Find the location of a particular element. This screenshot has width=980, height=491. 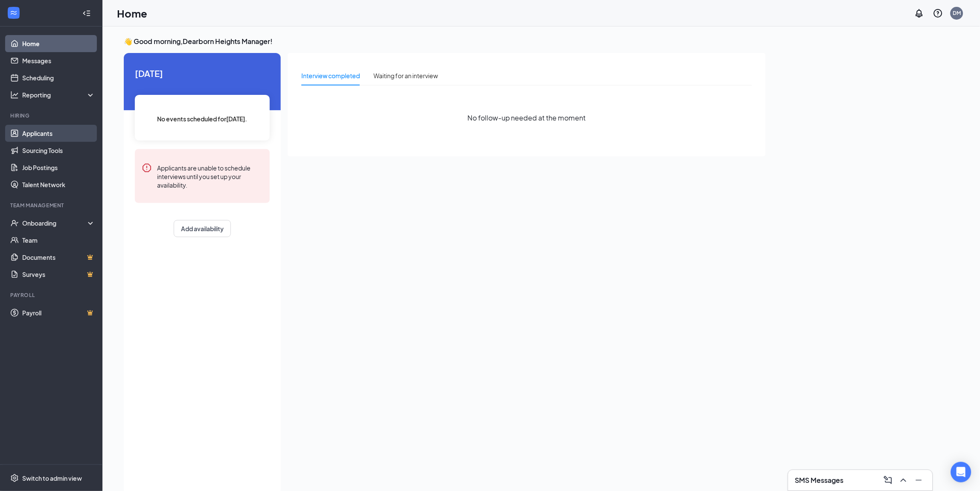

h3: 👋 Good morning, Dearborn Heights Manager ! is located at coordinates (444, 42).